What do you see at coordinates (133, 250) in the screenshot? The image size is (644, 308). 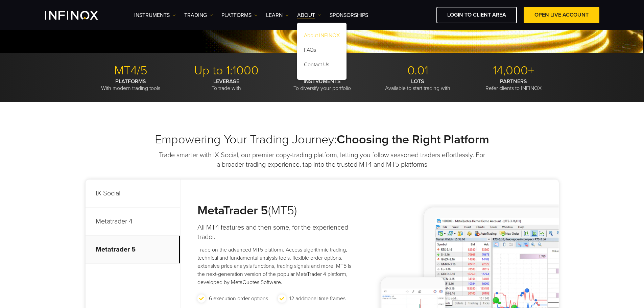 I see `p: Metatrader 5` at bounding box center [133, 250].